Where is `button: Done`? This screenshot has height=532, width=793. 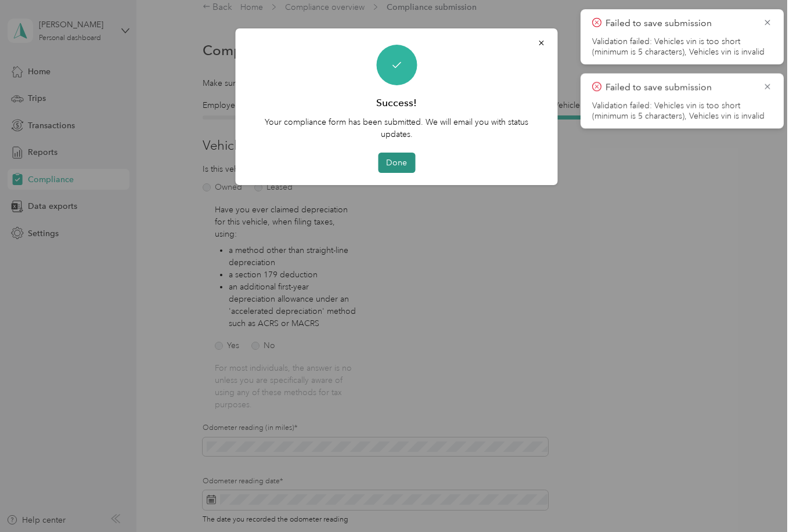
button: Done is located at coordinates (396, 162).